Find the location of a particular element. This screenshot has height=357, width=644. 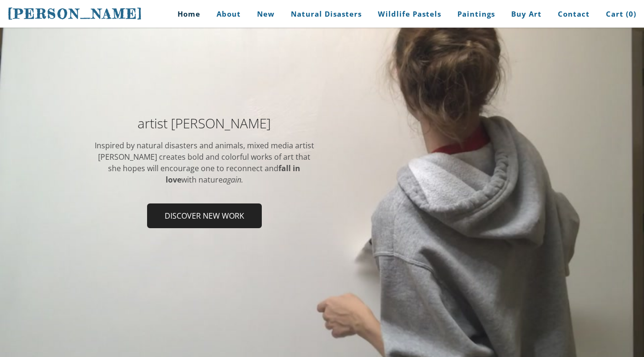

a: Wildlife Pastels is located at coordinates (409, 14).